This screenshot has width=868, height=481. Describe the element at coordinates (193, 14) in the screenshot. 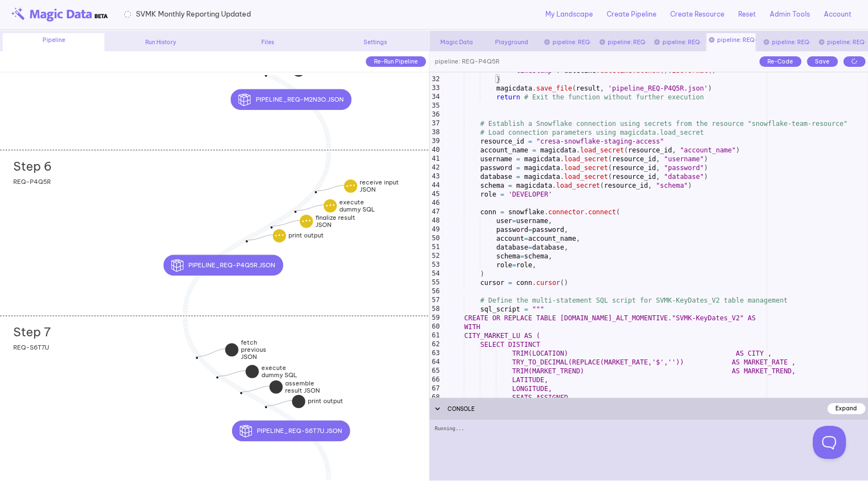

I see `span: SVMK Monthly Reporting Updated` at that location.